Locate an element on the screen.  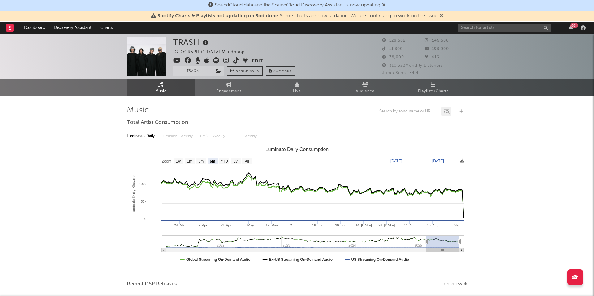
span: Summary is located at coordinates (283, 71).